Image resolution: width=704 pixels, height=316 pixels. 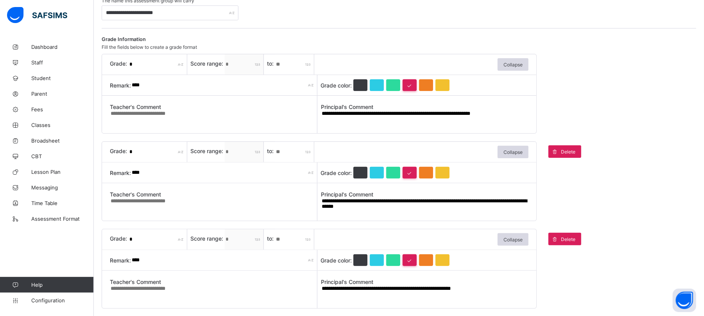 What do you see at coordinates (63, 203) in the screenshot?
I see `span: Time Table` at bounding box center [63, 203].